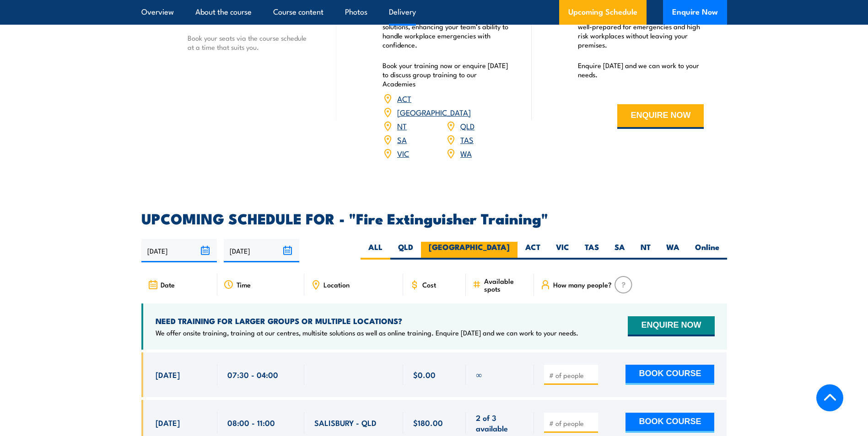 Image resolution: width=868 pixels, height=436 pixels. What do you see at coordinates (672, 251) in the screenshot?
I see `label: WA` at bounding box center [672, 251].